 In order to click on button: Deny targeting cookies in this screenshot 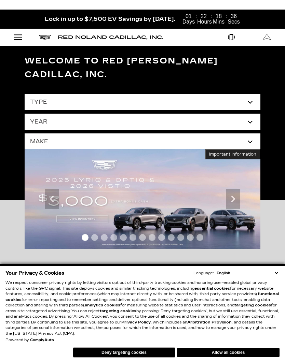, I will do `click(124, 353)`.